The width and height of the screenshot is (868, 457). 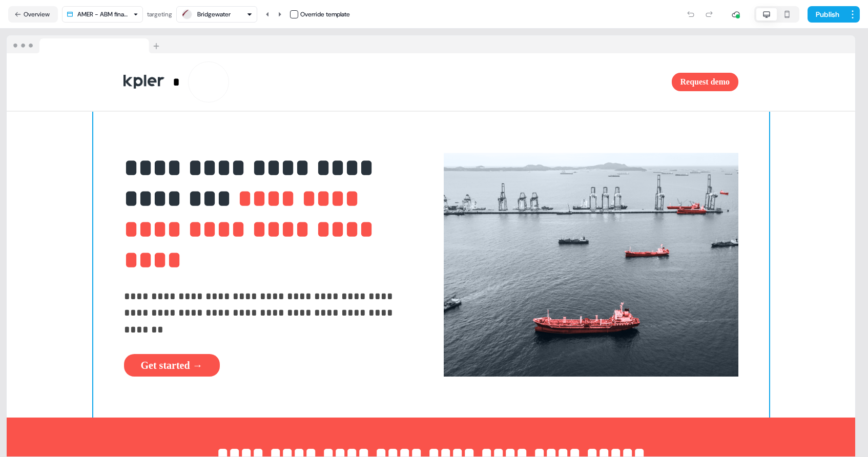 I want to click on div: Request demo, so click(x=587, y=82).